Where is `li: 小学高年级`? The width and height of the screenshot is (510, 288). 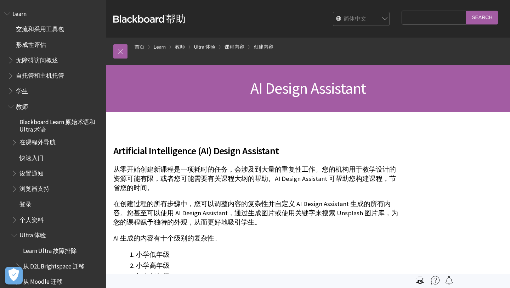
li: 小学高年级 is located at coordinates (267, 265).